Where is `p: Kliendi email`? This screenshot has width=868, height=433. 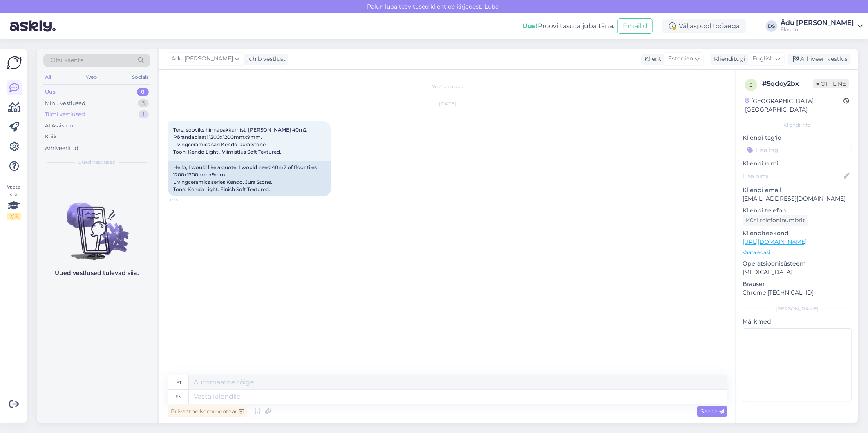
p: Kliendi email is located at coordinates (797, 190).